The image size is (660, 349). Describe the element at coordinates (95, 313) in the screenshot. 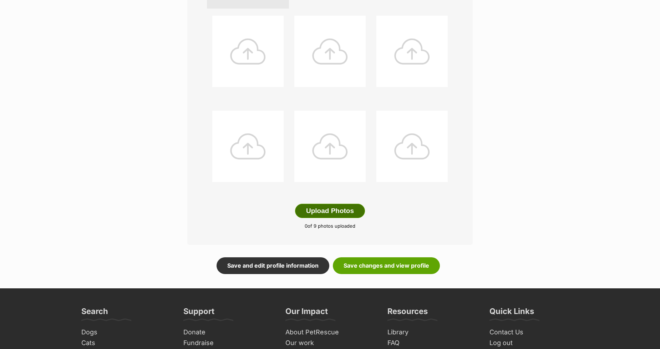

I see `h3: Search` at that location.